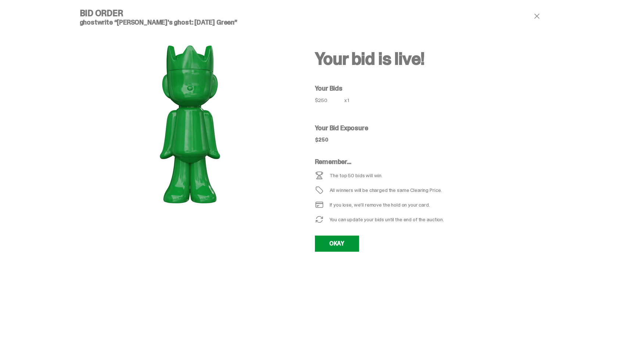  Describe the element at coordinates (416, 190) in the screenshot. I see `div: All winners will be charged the same Clearing Price.` at that location.